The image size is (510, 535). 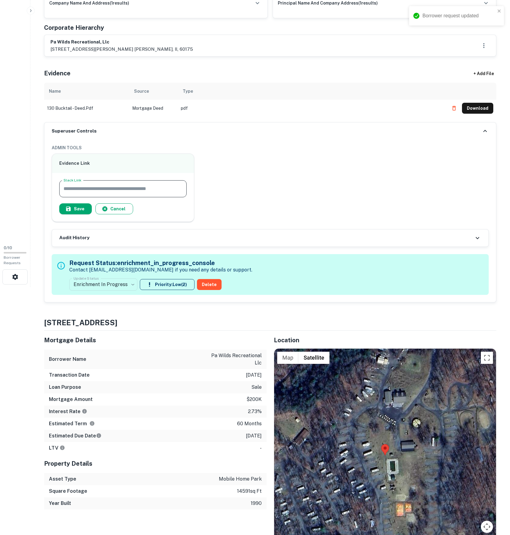 What do you see at coordinates (478, 108) in the screenshot?
I see `button: Download` at bounding box center [478, 108].